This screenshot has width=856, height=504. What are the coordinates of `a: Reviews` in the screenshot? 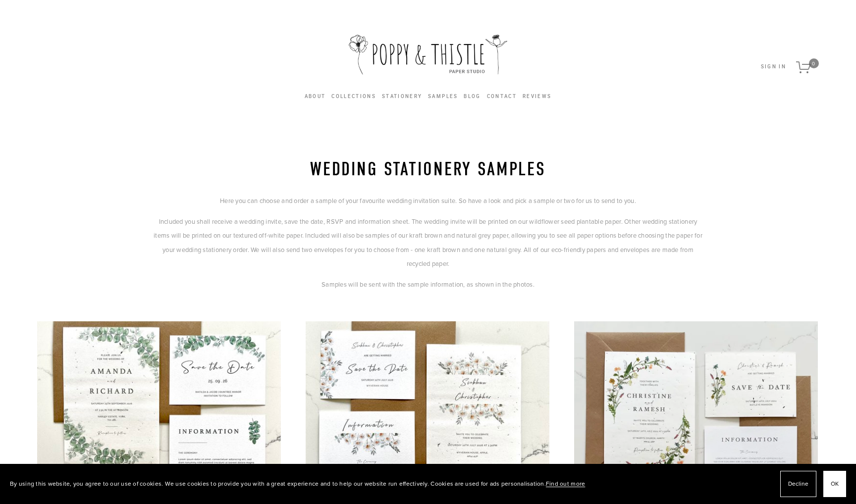 It's located at (537, 97).